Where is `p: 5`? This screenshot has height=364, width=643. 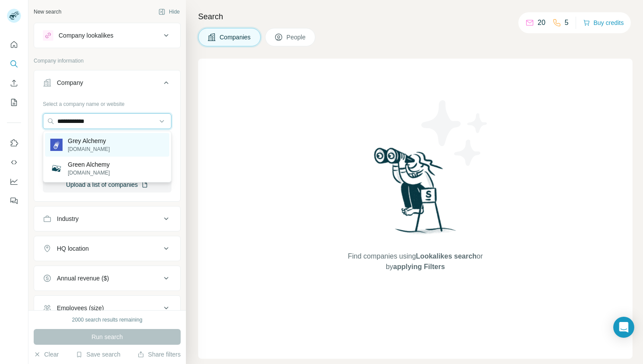
p: 5 is located at coordinates (567, 23).